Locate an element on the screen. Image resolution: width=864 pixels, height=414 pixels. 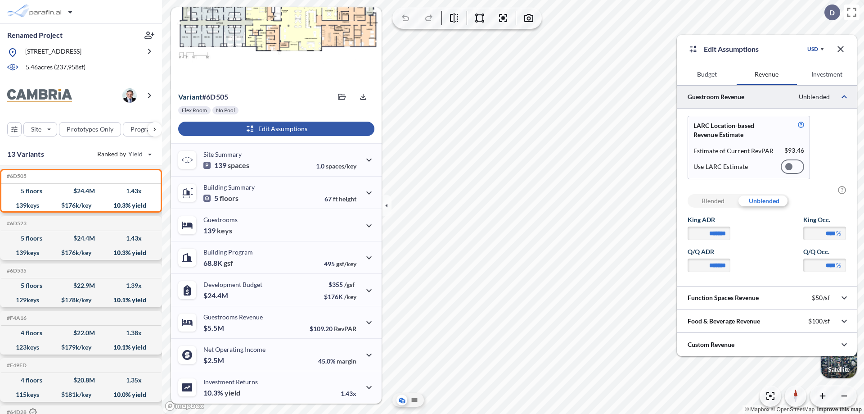
span: /gsf is located at coordinates (349, 284).